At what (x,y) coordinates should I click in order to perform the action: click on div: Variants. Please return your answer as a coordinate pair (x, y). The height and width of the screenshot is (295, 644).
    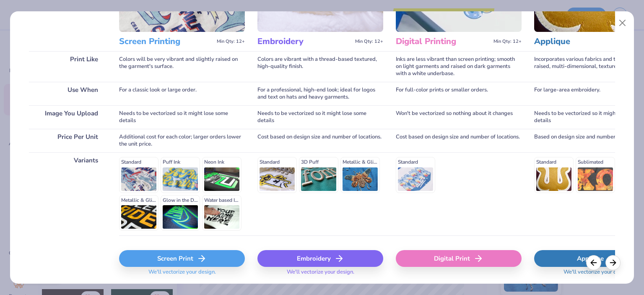
    Looking at the image, I should click on (67, 194).